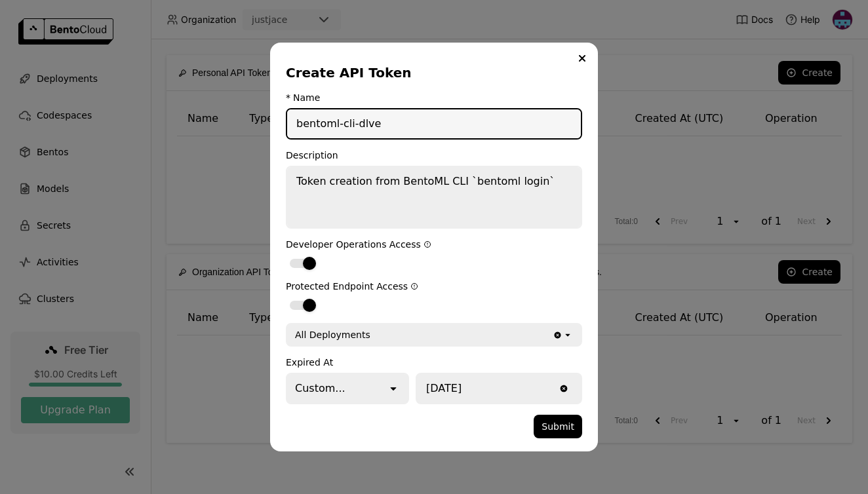  What do you see at coordinates (558, 427) in the screenshot?
I see `button: Submit` at bounding box center [558, 427].